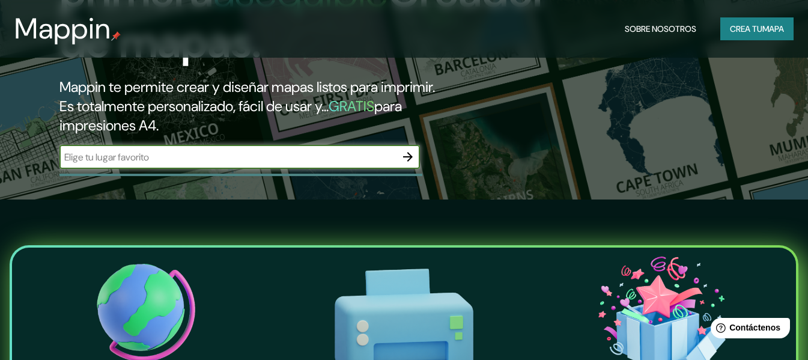 The image size is (808, 360). I want to click on button: Sobre nosotros, so click(661, 29).